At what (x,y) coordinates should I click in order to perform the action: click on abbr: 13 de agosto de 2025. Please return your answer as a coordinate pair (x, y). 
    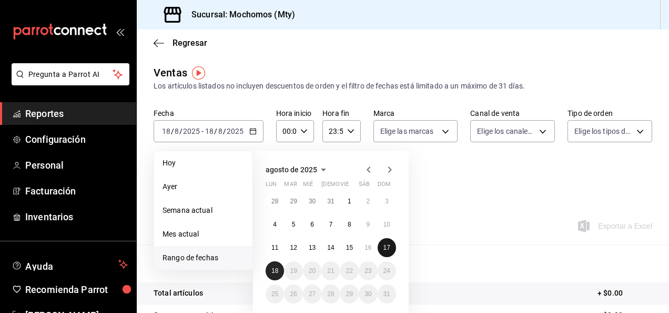
    Looking at the image, I should click on (312, 247).